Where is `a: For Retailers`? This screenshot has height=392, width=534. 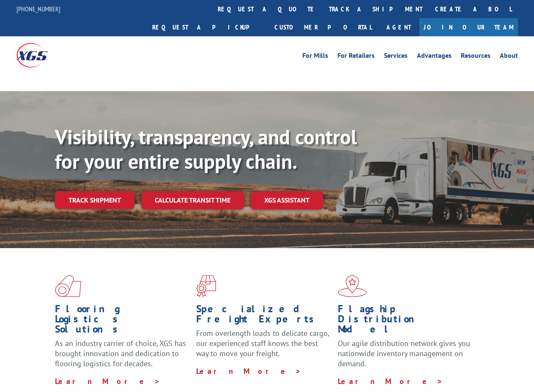 a: For Retailers is located at coordinates (356, 57).